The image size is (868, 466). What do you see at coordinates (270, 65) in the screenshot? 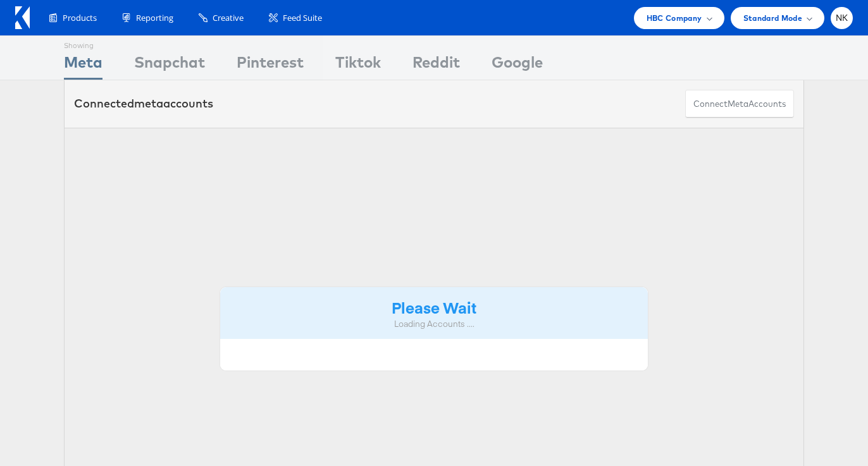
I see `div: Pinterest` at bounding box center [270, 65].